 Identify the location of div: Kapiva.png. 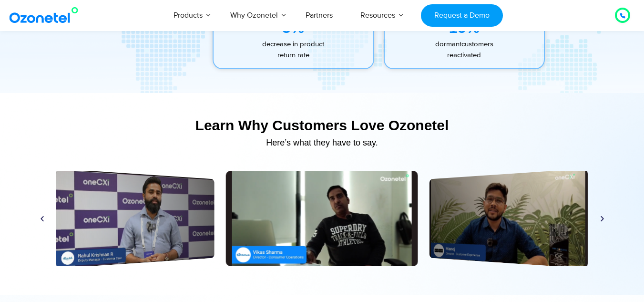
(509, 219).